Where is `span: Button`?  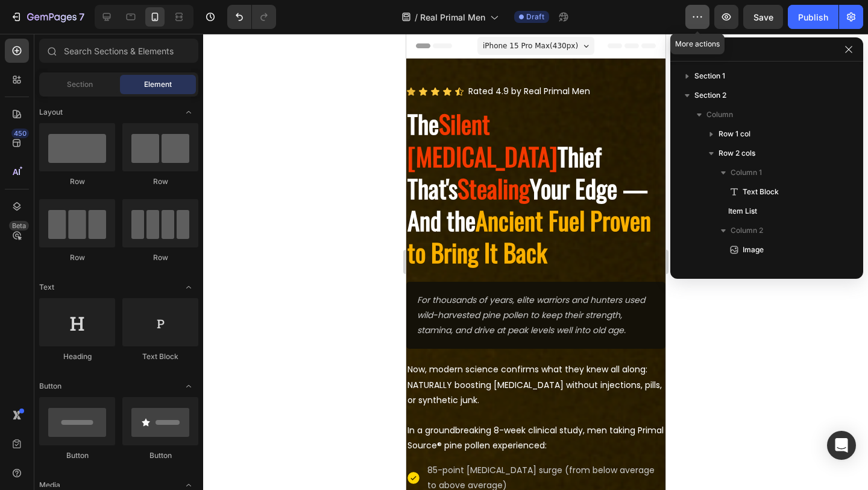 span: Button is located at coordinates (50, 386).